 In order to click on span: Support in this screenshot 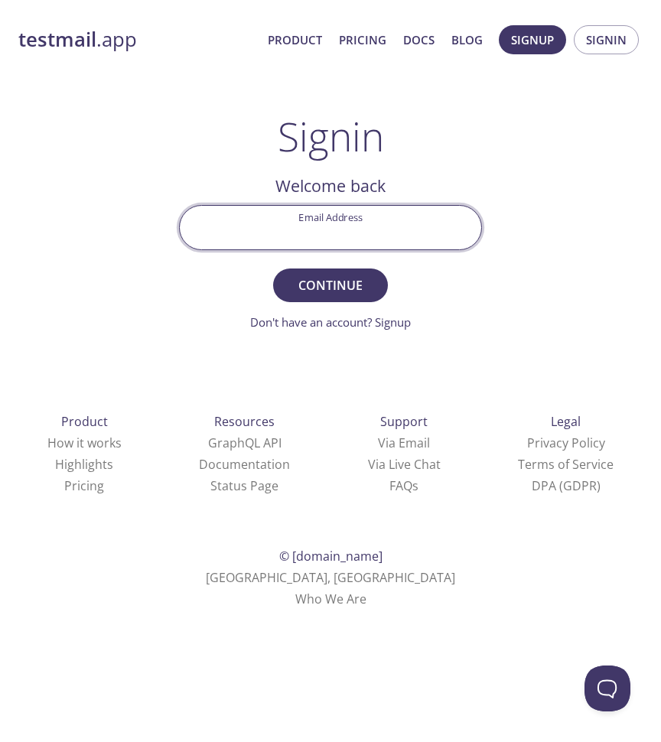, I will do `click(404, 422)`.